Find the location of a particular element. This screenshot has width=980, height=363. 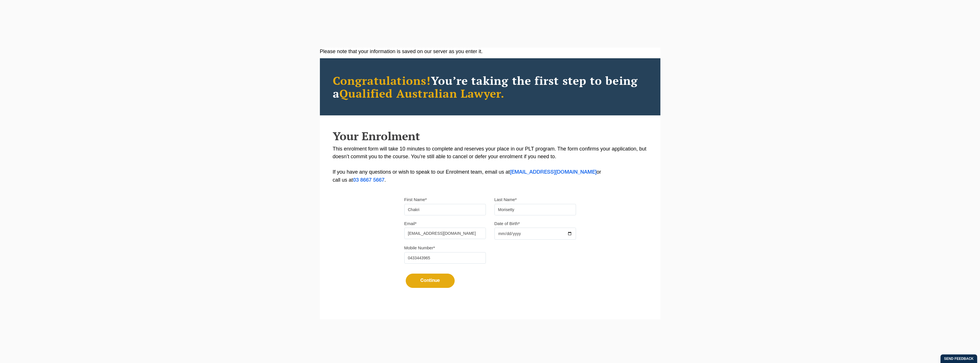

button: Continue is located at coordinates (430, 281).